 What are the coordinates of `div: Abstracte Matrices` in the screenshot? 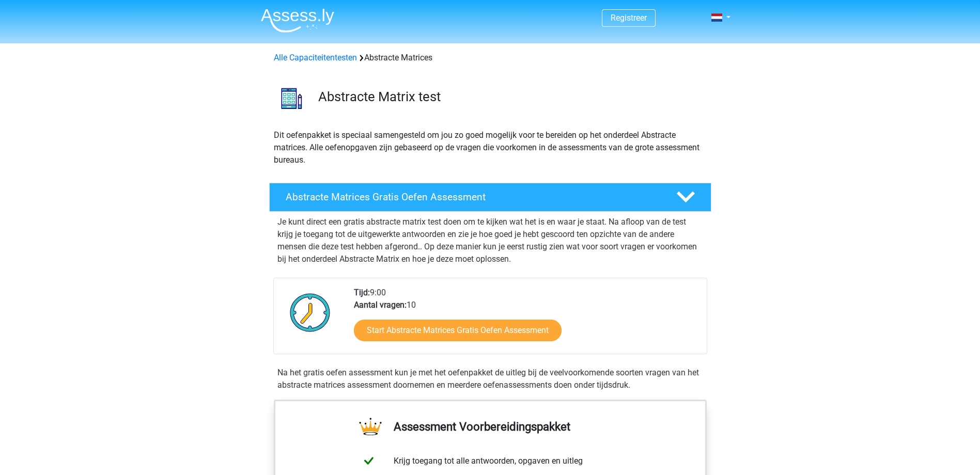 It's located at (490, 58).